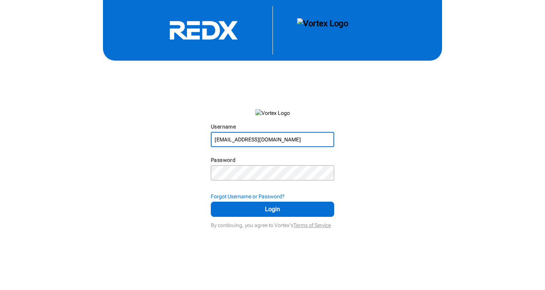 The image size is (545, 290). Describe the element at coordinates (223, 127) in the screenshot. I see `label: Username` at that location.